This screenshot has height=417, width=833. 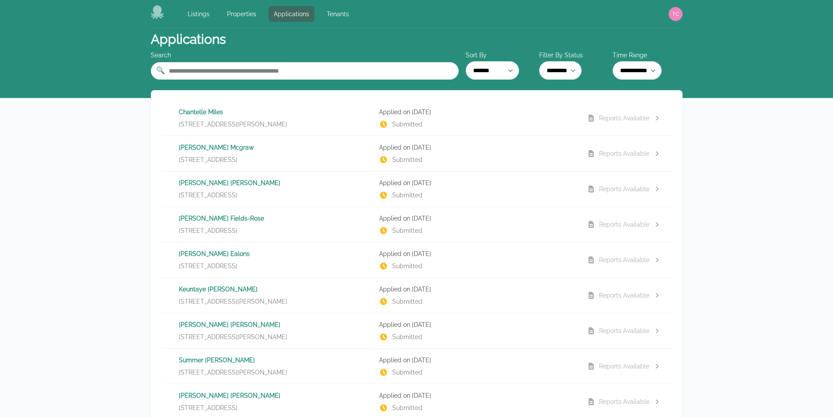 I want to click on label: Sort By, so click(x=501, y=55).